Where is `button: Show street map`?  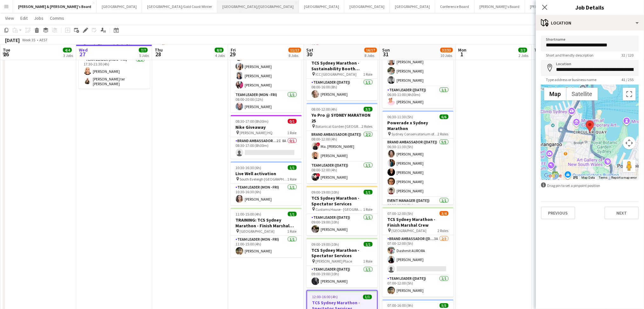 button: Show street map is located at coordinates (556, 94).